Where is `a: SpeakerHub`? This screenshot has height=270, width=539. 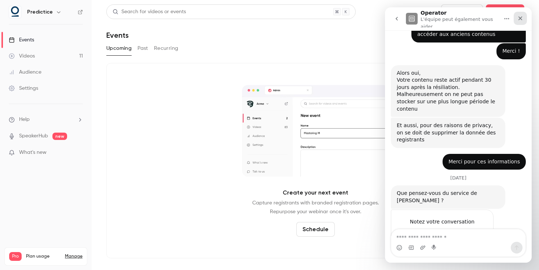
a: SpeakerHub is located at coordinates (33, 136).